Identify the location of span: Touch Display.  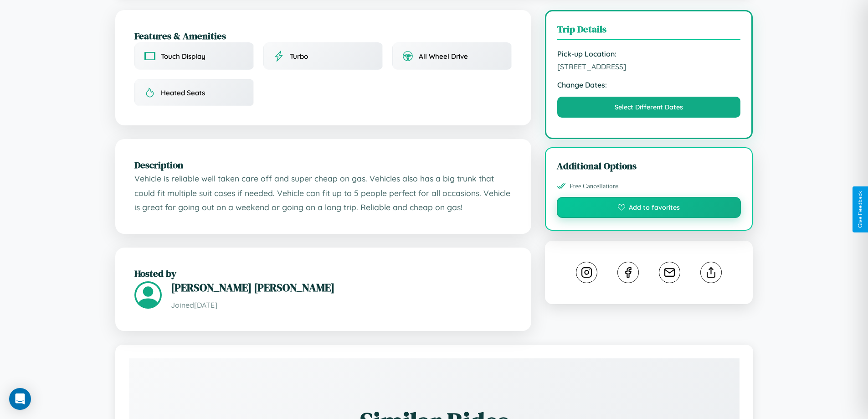
(183, 56).